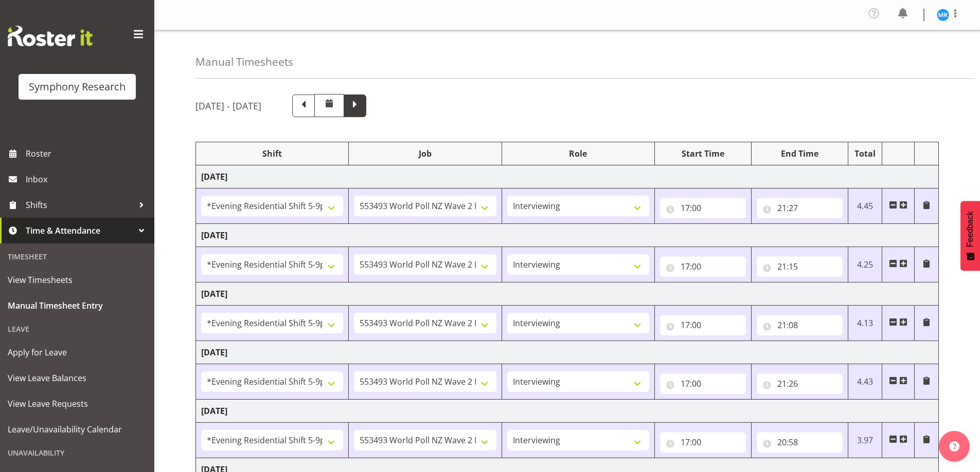  Describe the element at coordinates (77, 353) in the screenshot. I see `span: Apply for Leave` at that location.